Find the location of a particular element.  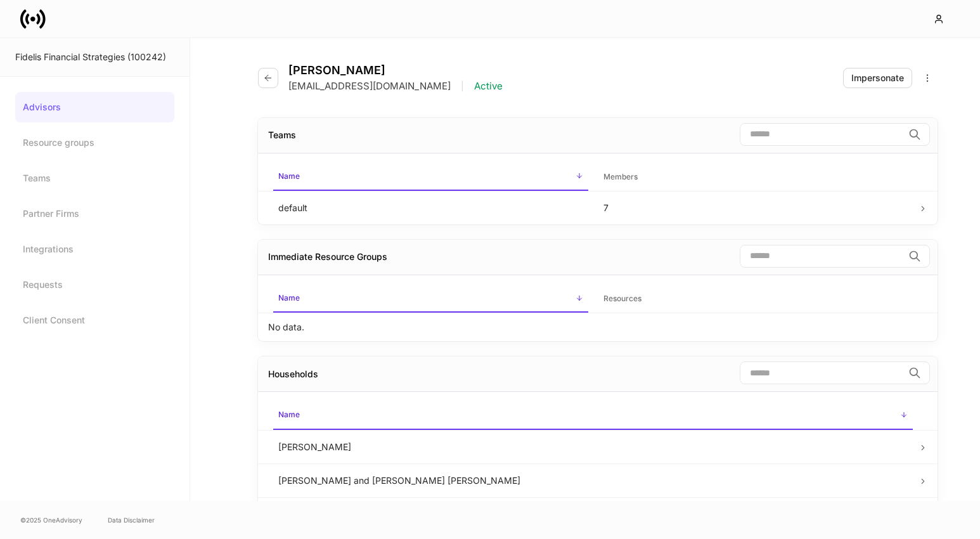

a: Requests is located at coordinates (95, 285).